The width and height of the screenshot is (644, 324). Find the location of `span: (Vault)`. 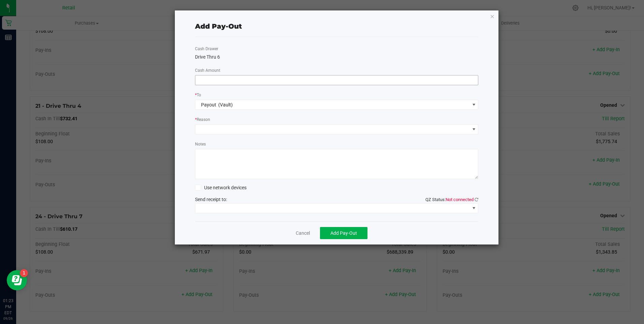

span: (Vault) is located at coordinates (225, 105).